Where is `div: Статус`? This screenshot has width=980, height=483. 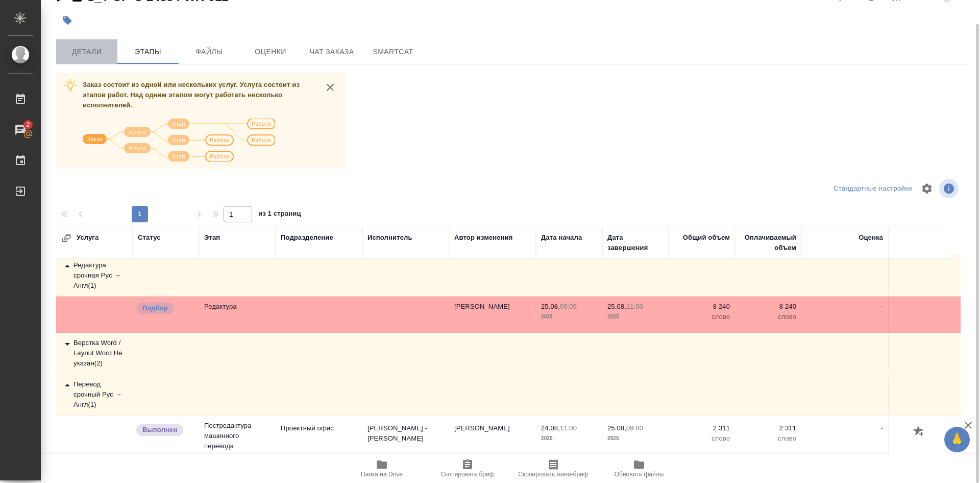 div: Статус is located at coordinates (149, 238).